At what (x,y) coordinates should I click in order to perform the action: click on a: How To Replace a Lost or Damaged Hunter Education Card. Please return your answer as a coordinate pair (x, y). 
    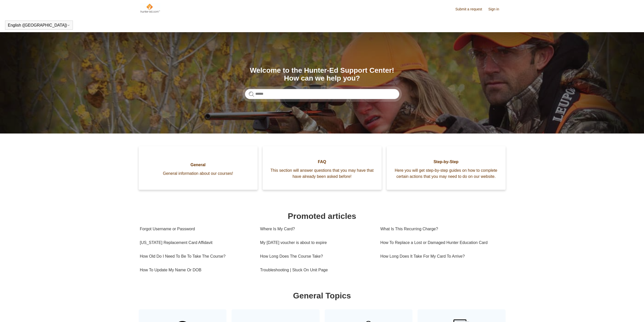
    Looking at the image, I should click on (440, 242).